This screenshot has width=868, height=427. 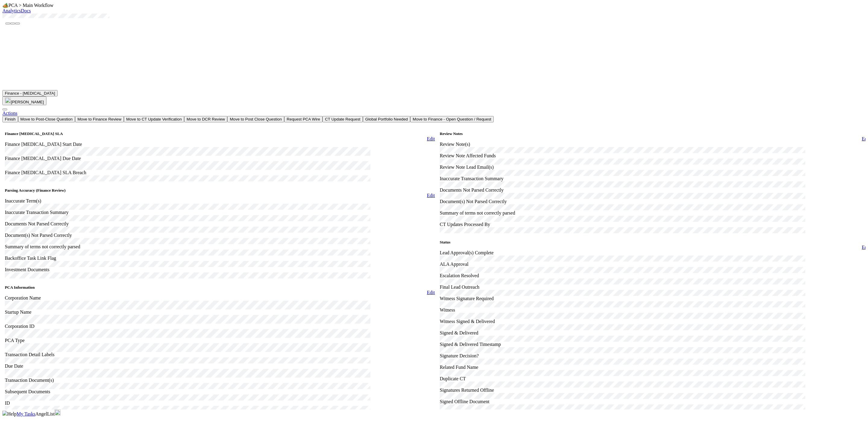 I want to click on div: Document(s) Not Parsed Correctly, so click(x=220, y=235).